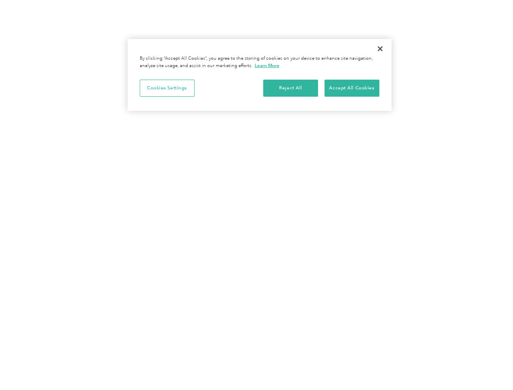  What do you see at coordinates (259, 62) in the screenshot?
I see `div: By clicking “Accept All Cookies”, you agree to the storing of cookies on your device to enhance s...` at bounding box center [259, 62].